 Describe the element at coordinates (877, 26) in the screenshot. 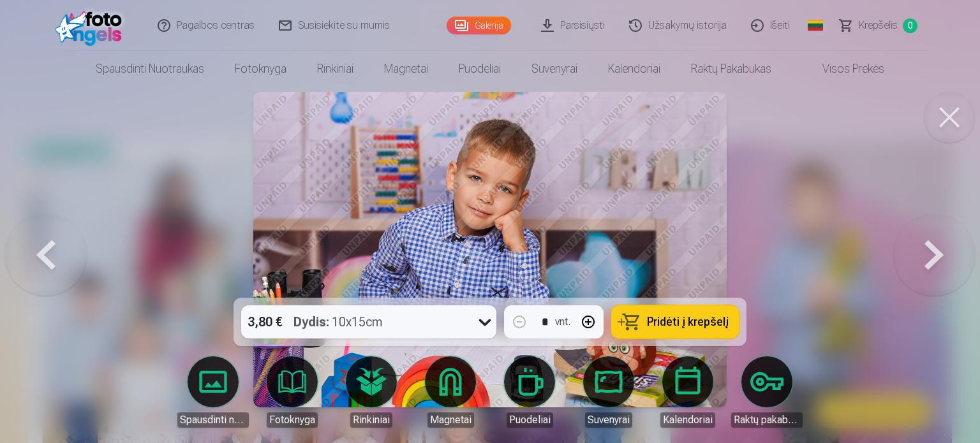

I see `span: Krepšelis` at that location.